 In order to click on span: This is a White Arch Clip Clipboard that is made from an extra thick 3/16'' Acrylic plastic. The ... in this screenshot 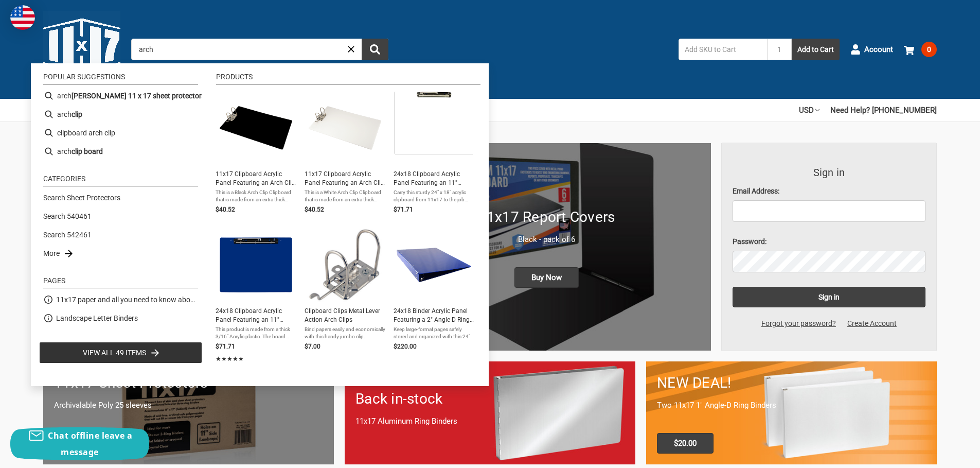, I will do `click(345, 196)`.